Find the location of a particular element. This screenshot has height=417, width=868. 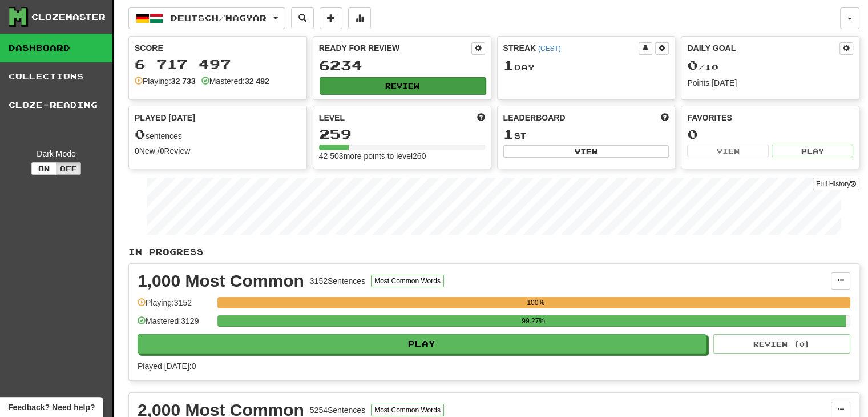

button: Review is located at coordinates (403, 86).